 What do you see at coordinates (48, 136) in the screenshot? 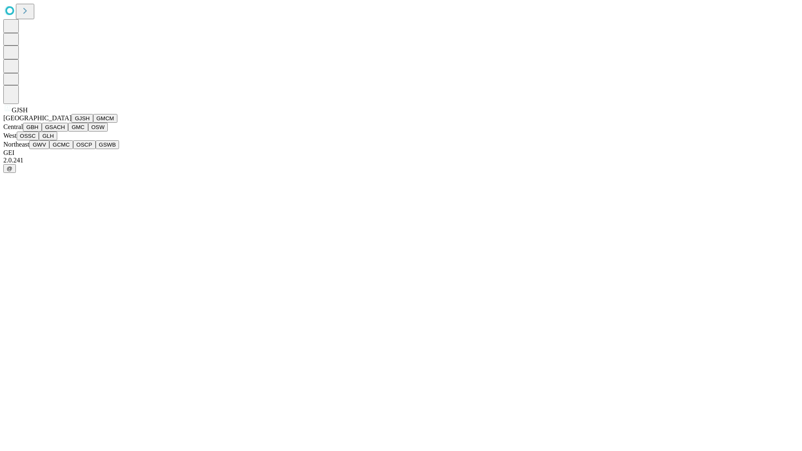
I see `button: GLH` at bounding box center [48, 136].